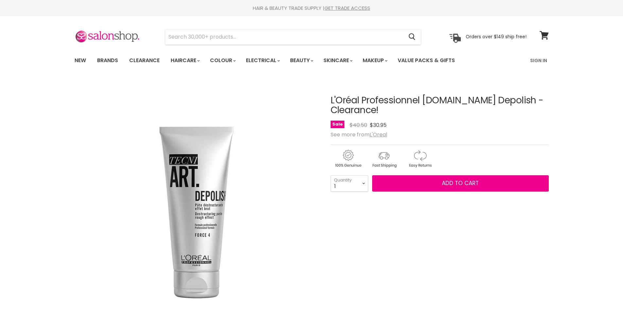 The width and height of the screenshot is (623, 309). I want to click on a: New, so click(80, 60).